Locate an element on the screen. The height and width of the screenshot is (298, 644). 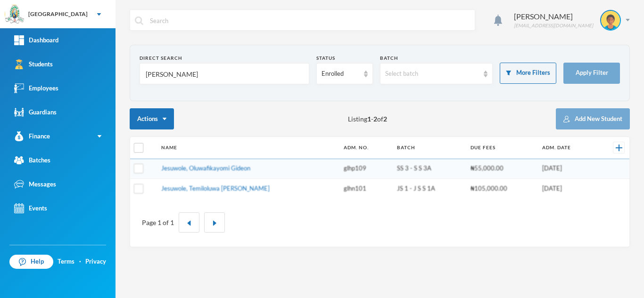
button: Add New Student is located at coordinates (593, 119).